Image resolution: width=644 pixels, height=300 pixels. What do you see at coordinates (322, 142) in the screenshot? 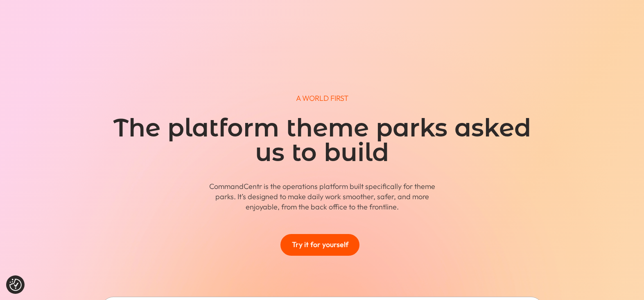
I see `h1: The platform theme parks asked us to build` at bounding box center [322, 142].